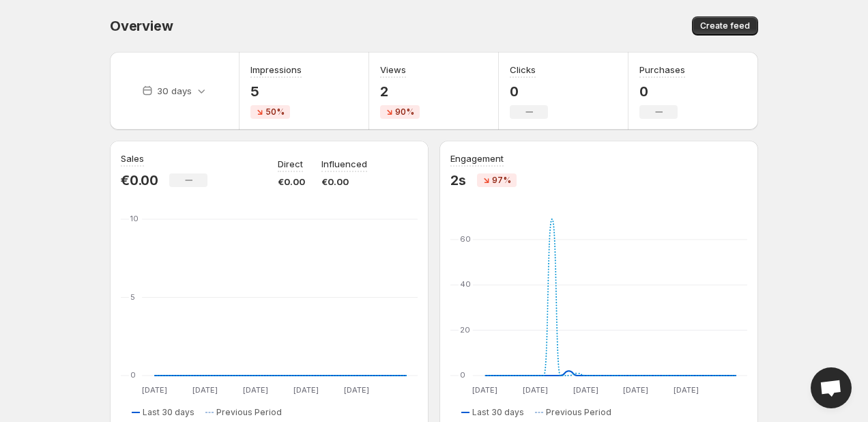 Image resolution: width=868 pixels, height=422 pixels. I want to click on p: 2s, so click(458, 180).